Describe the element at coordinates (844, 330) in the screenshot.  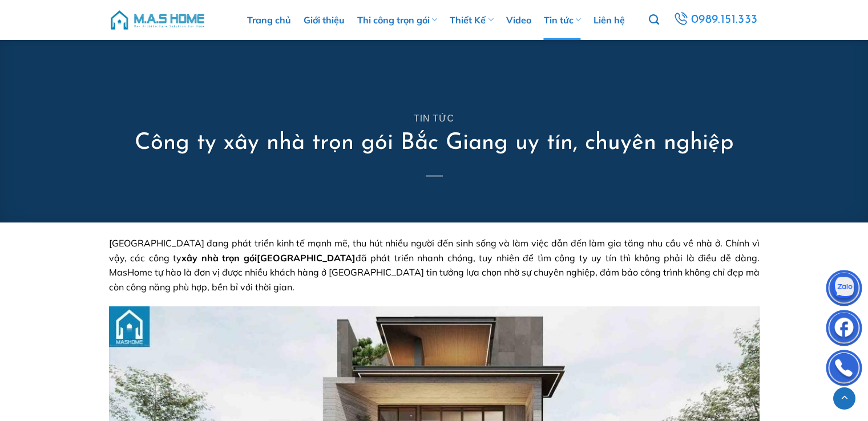
I see `img: Facebook` at that location.